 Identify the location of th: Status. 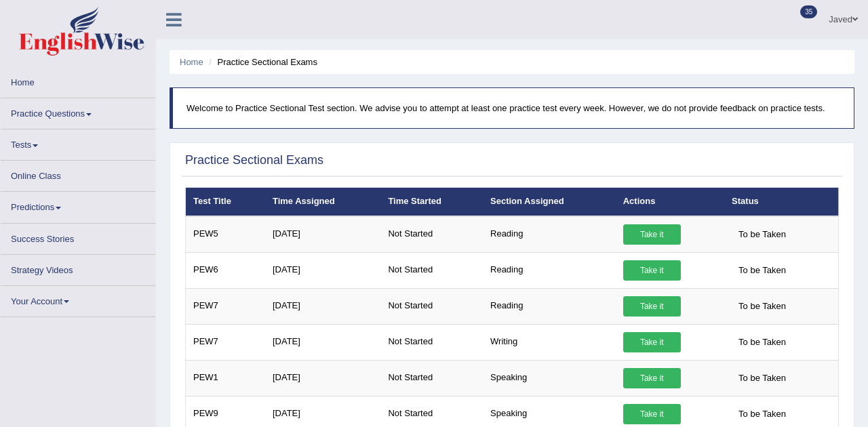
(781, 202).